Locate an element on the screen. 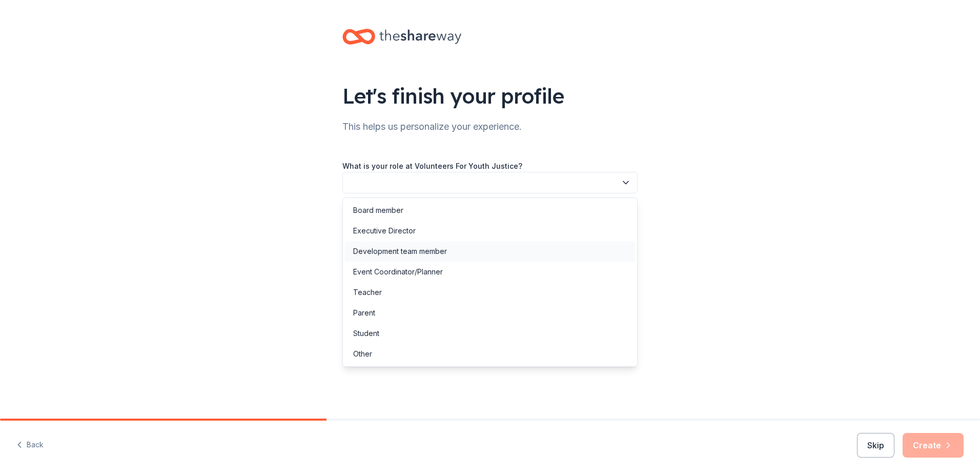 Image resolution: width=980 pixels, height=474 pixels. div: Event Coordinator/Planner is located at coordinates (397, 272).